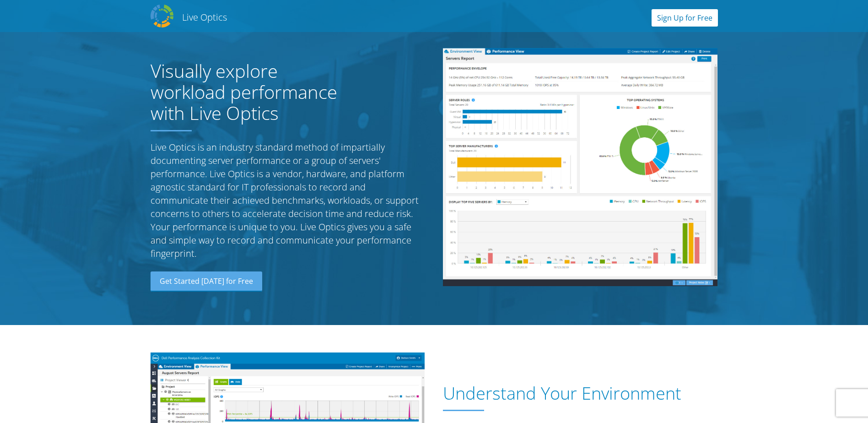  What do you see at coordinates (684, 18) in the screenshot?
I see `a: Sign Up for Free` at bounding box center [684, 18].